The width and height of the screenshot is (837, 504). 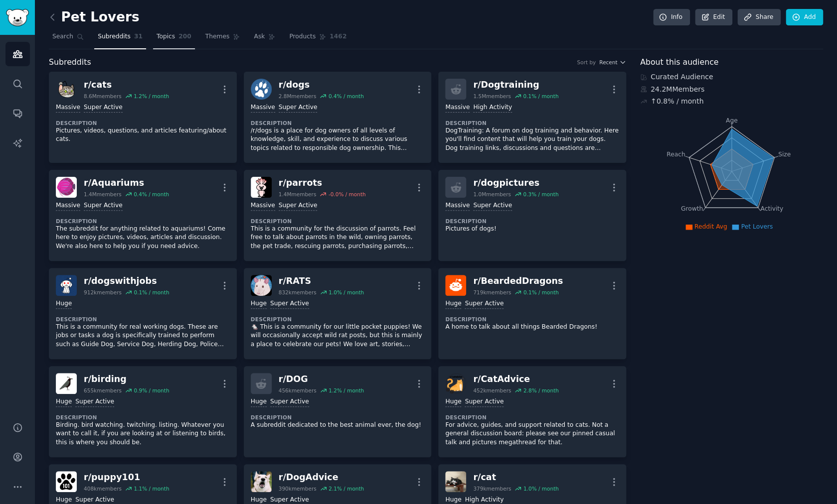 What do you see at coordinates (126, 478) in the screenshot?
I see `div: r/ puppy101` at bounding box center [126, 478].